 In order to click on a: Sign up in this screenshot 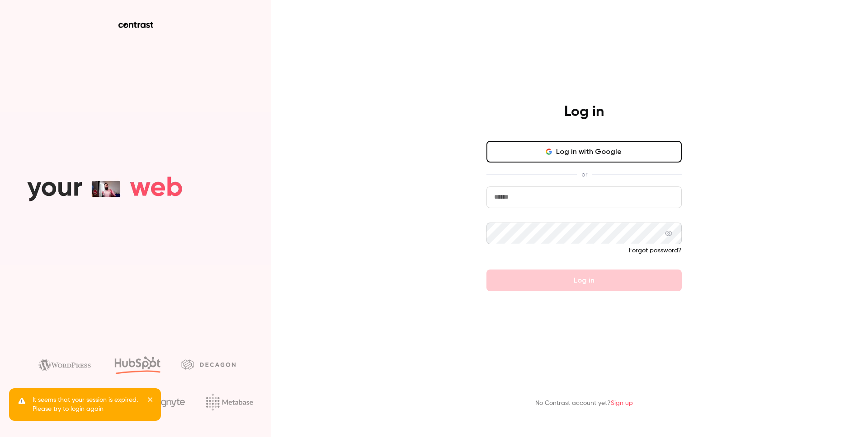, I will do `click(622, 403)`.